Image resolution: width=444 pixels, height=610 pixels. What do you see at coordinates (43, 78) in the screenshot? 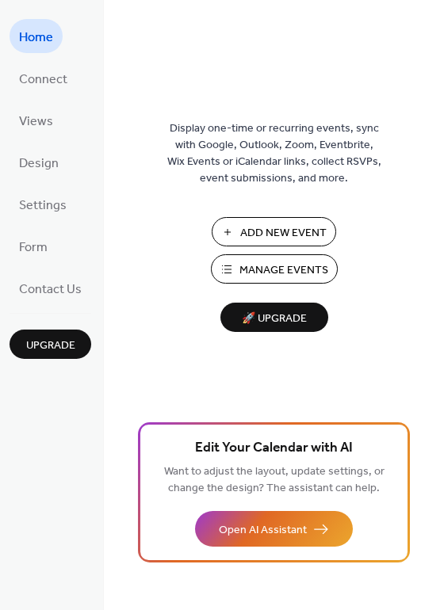
I see `a: Connect` at bounding box center [43, 78].